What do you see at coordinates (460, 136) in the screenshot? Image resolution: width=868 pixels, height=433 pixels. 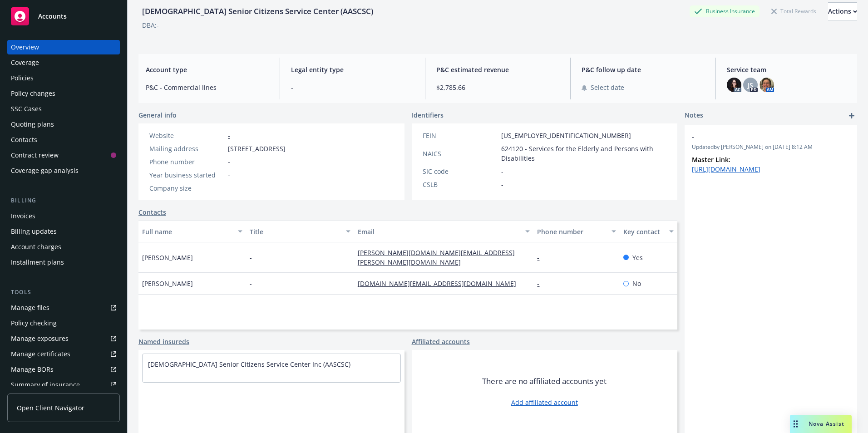 I see `div: FEIN` at bounding box center [460, 136].